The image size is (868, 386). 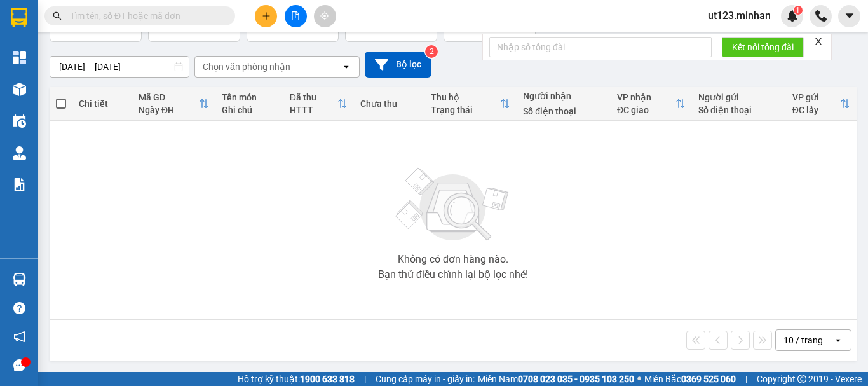 I want to click on strong: 0708 023 035 - 0935 103 250, so click(x=576, y=379).